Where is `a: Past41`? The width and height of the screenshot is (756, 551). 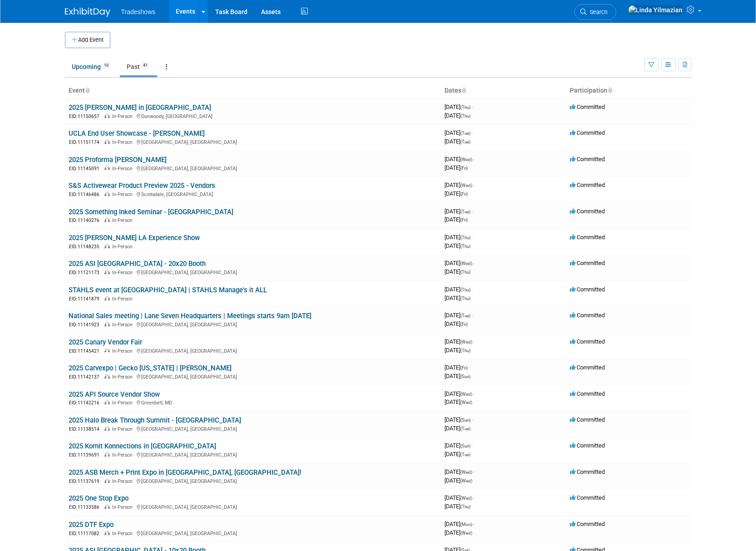
a: Past41 is located at coordinates (139, 66).